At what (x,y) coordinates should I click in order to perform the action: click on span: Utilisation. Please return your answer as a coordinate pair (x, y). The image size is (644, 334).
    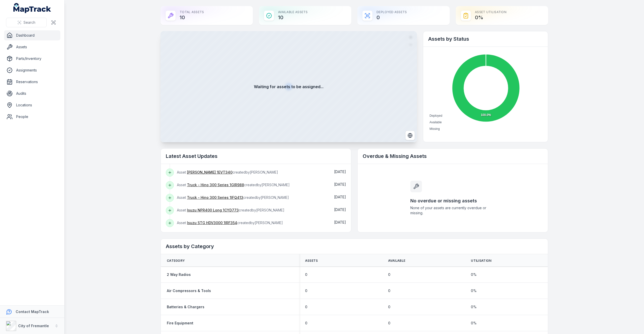
    Looking at the image, I should click on (481, 261).